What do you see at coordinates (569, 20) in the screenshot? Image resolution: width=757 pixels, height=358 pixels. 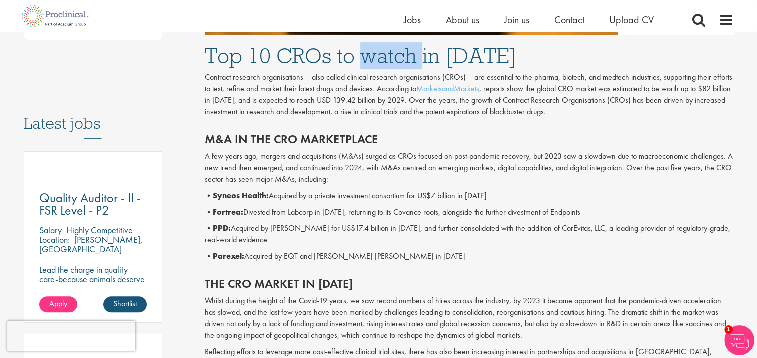 I see `span: Contact` at bounding box center [569, 20].